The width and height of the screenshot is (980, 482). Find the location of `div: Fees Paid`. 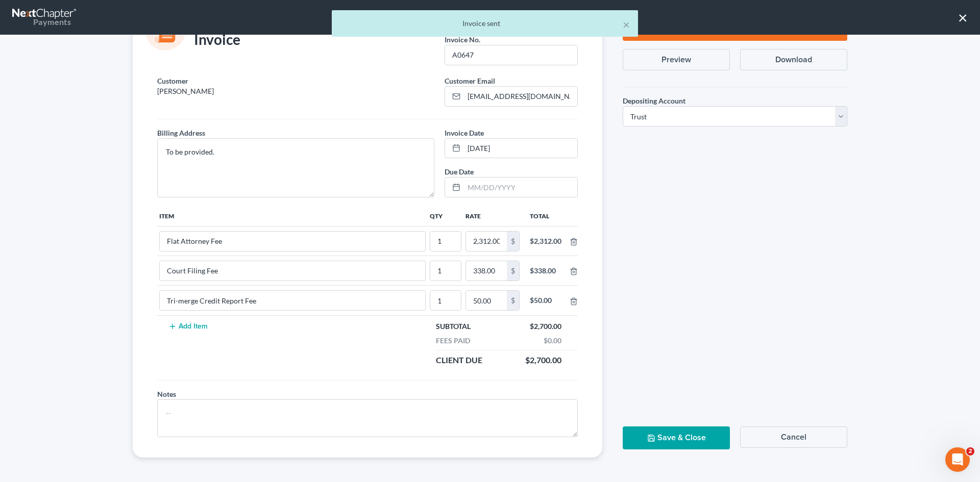

div: Fees Paid is located at coordinates (453, 341).